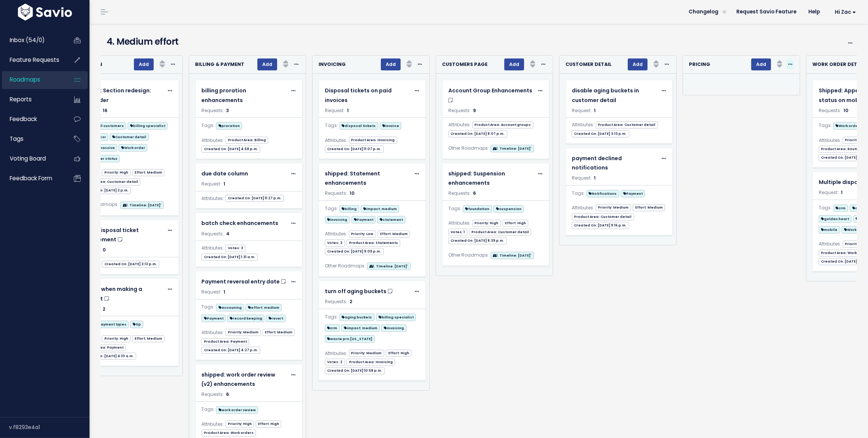 Image resolution: width=868 pixels, height=438 pixels. I want to click on span: Tax on disposal ticket enhancement, so click(108, 235).